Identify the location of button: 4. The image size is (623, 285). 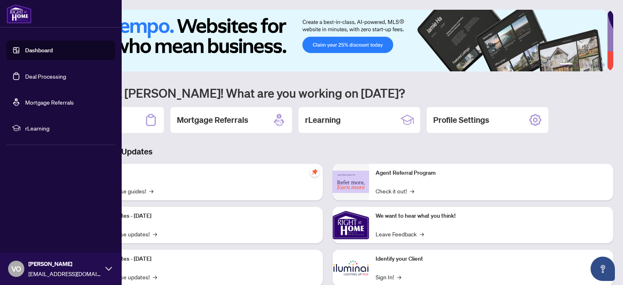
(591, 65).